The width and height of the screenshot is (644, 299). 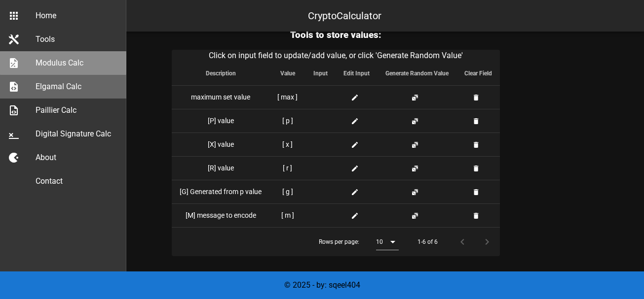 I want to click on th: Value, so click(x=287, y=74).